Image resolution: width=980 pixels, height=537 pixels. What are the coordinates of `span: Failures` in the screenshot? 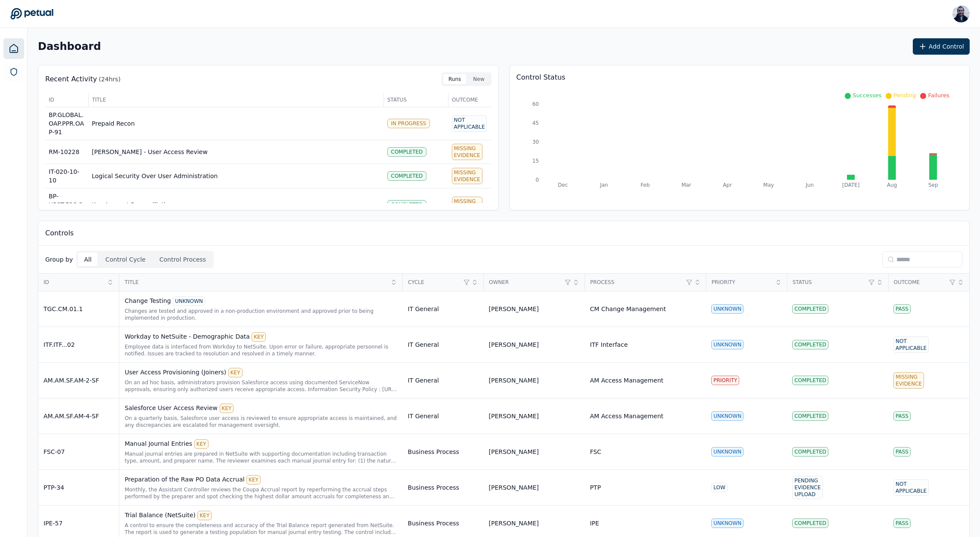 It's located at (938, 95).